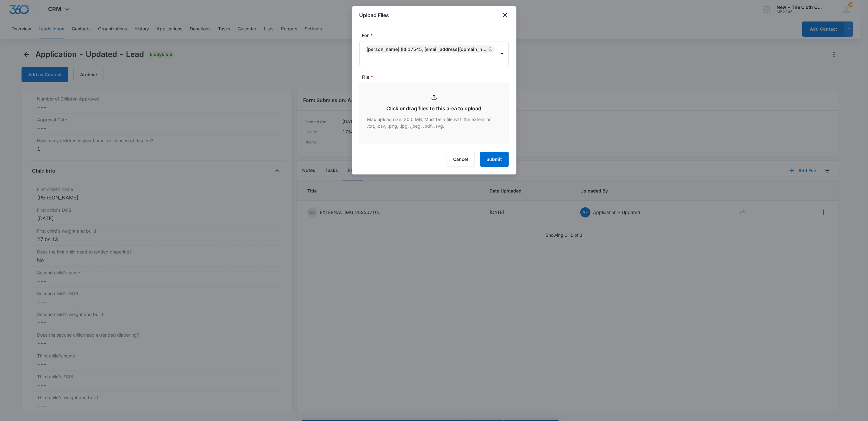 The height and width of the screenshot is (421, 868). Describe the element at coordinates (505, 15) in the screenshot. I see `button: close` at that location.